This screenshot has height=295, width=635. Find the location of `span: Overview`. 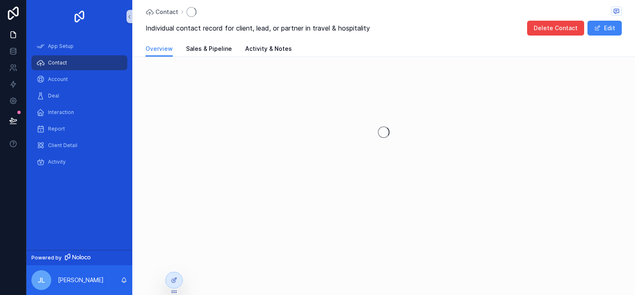

span: Overview is located at coordinates (159, 49).